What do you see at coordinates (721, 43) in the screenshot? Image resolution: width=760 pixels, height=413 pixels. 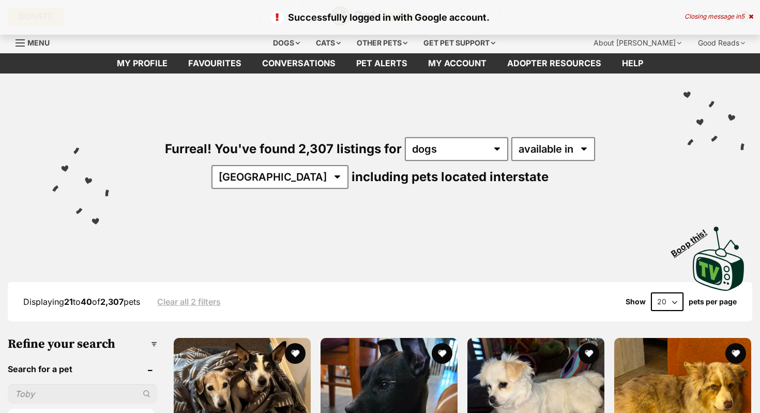 I see `div: Good Reads` at bounding box center [721, 43].